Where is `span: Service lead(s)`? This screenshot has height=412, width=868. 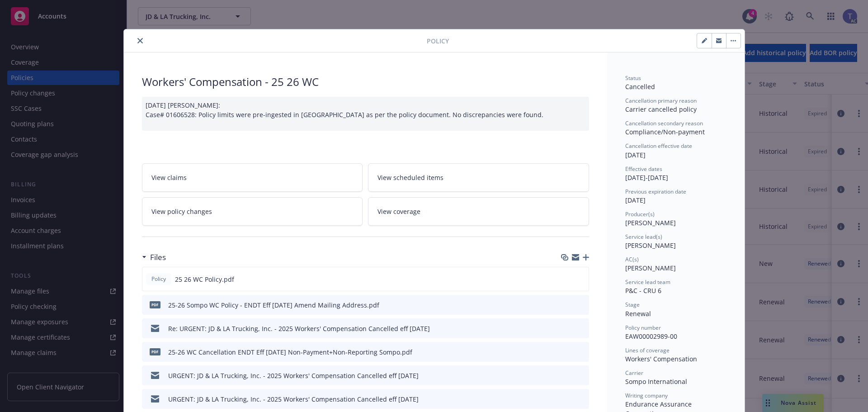
span: Service lead(s) is located at coordinates (643, 237).